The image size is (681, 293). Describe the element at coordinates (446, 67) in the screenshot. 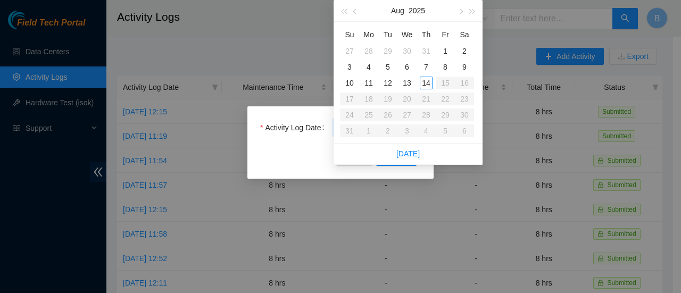

I see `td: 2025-08-08` at that location.